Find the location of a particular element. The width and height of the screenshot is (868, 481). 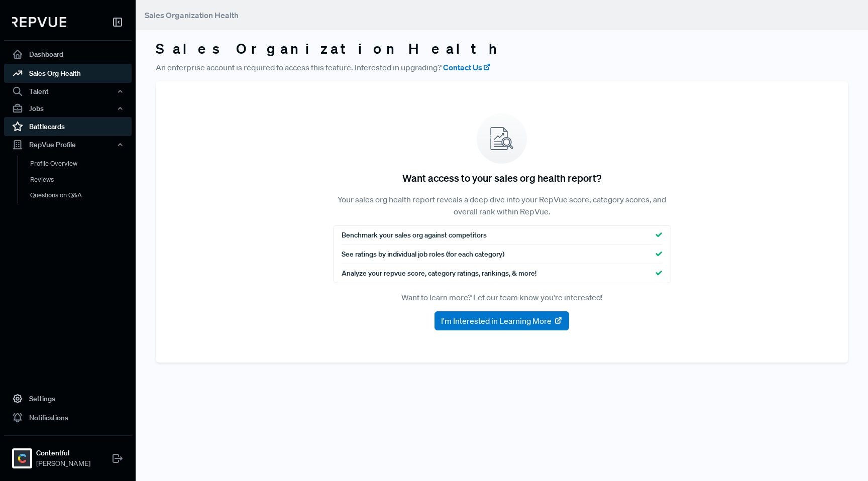

a: Notifications is located at coordinates (68, 417).